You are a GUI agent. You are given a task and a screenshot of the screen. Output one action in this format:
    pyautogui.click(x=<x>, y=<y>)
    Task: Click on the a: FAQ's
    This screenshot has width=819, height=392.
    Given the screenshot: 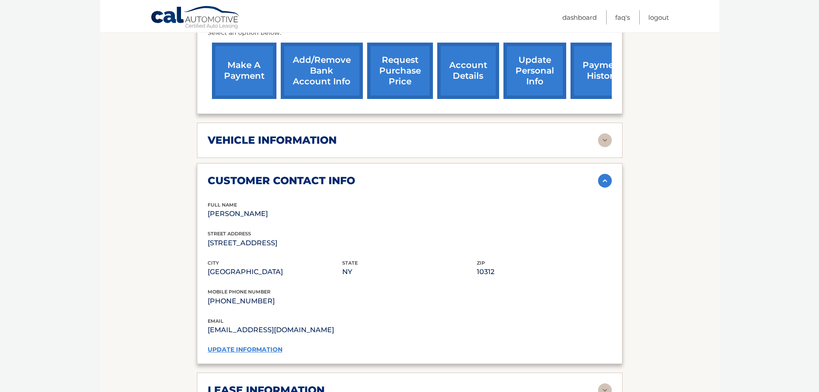 What is the action you would take?
    pyautogui.click(x=623, y=17)
    